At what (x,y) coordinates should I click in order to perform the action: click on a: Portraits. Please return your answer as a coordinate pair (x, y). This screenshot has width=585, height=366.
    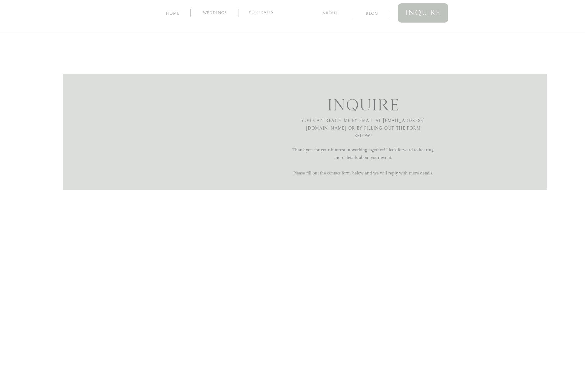
    Looking at the image, I should click on (261, 13).